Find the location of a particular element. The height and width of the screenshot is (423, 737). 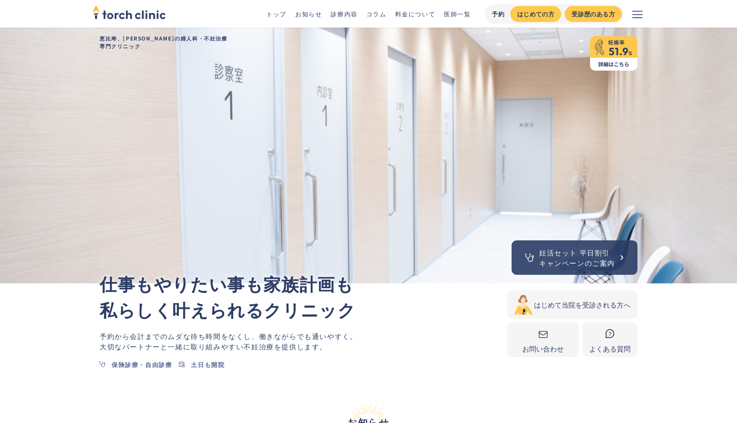

a: 受診歴のある方 is located at coordinates (593, 14).